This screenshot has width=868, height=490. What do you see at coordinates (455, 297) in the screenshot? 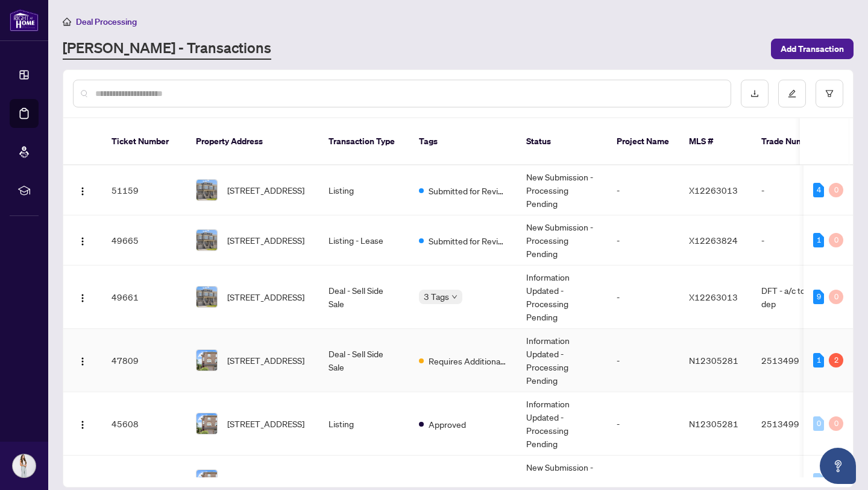
I see `span: down` at bounding box center [455, 297].